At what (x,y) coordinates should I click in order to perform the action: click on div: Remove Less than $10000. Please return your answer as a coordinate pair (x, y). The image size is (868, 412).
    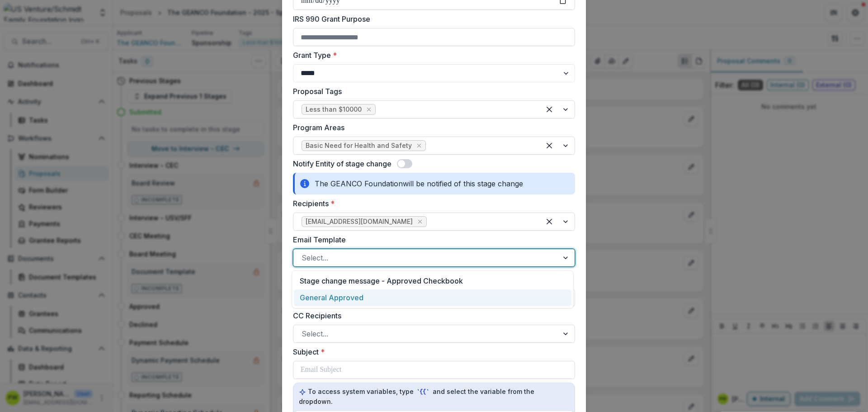
    Looking at the image, I should click on (369, 109).